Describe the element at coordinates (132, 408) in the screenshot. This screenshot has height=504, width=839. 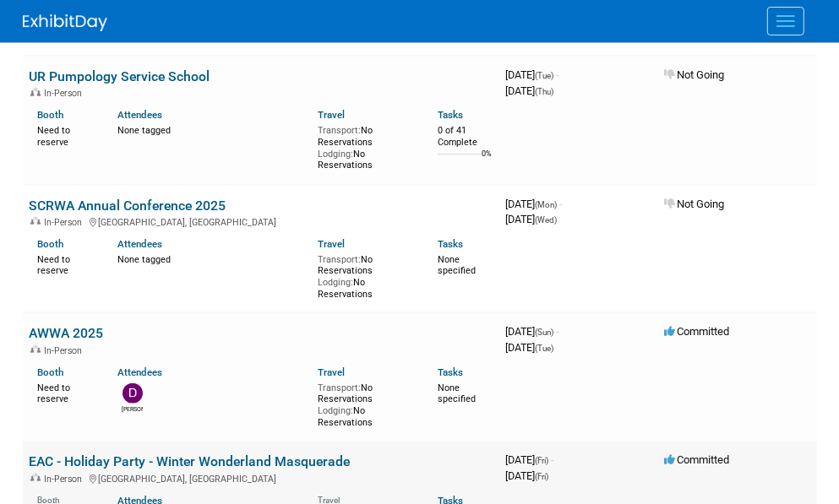
I see `div: David Perry` at that location.